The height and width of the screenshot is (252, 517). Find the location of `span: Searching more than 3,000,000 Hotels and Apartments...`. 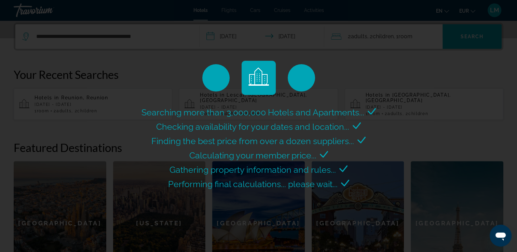

span: Searching more than 3,000,000 Hotels and Apartments... is located at coordinates (253, 112).